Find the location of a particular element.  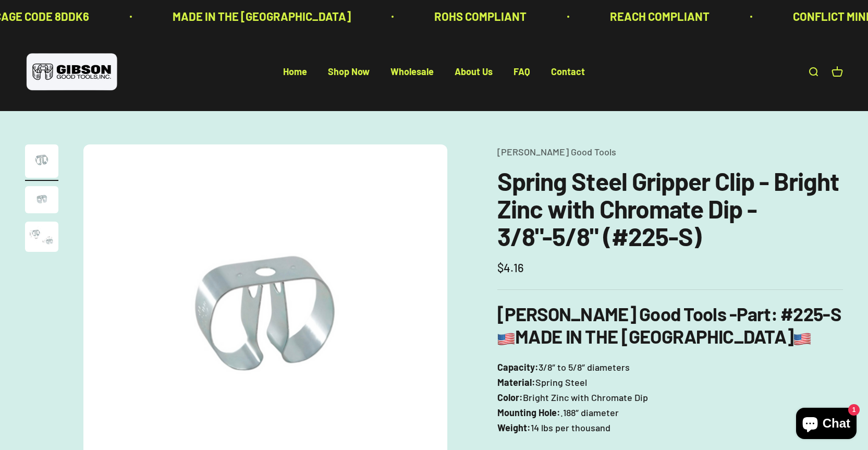

p: ROHS COMPLIANT is located at coordinates (467, 16).